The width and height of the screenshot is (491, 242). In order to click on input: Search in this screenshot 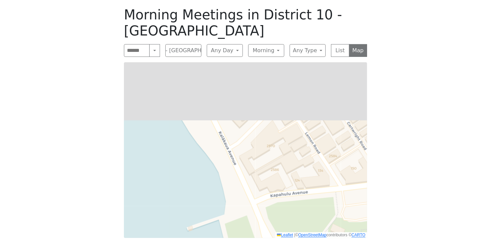, I will do `click(137, 50)`.